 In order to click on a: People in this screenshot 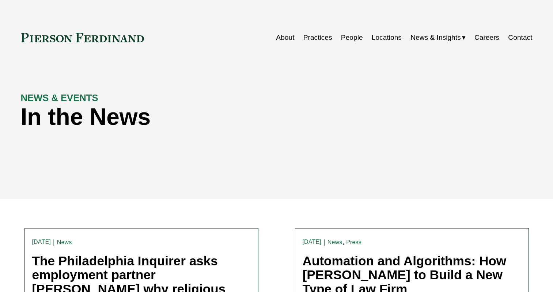, I will do `click(352, 38)`.